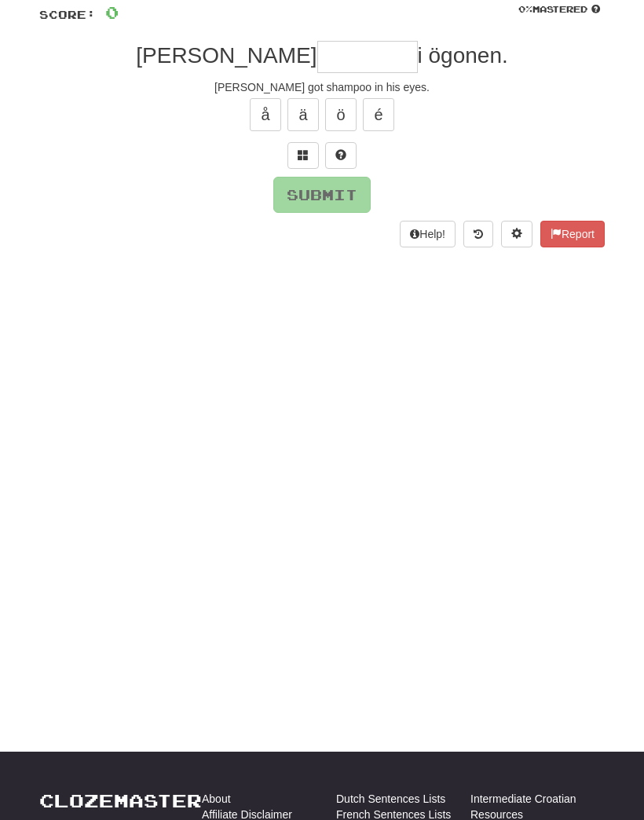  Describe the element at coordinates (112, 11) in the screenshot. I see `span: 0` at that location.